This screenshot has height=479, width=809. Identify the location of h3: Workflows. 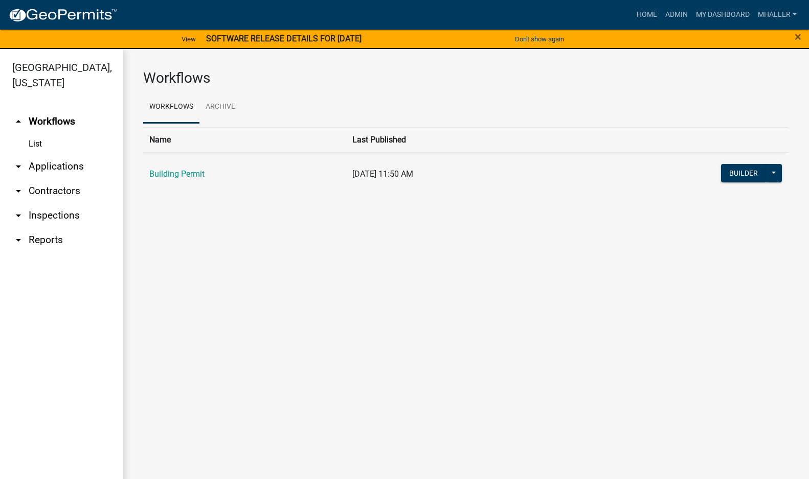
(466, 78).